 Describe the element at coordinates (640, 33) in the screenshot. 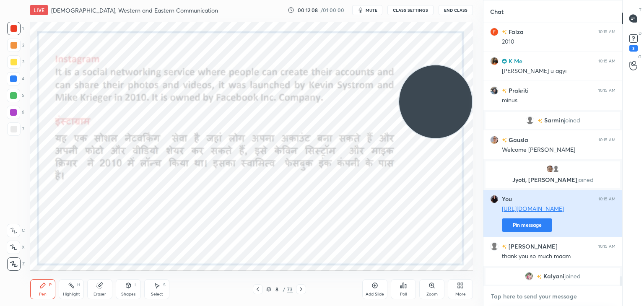

I see `p: D` at that location.